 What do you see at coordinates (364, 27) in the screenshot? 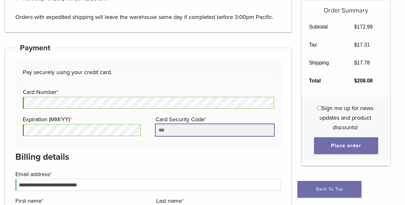
I see `bdi: 172.99` at bounding box center [364, 27].